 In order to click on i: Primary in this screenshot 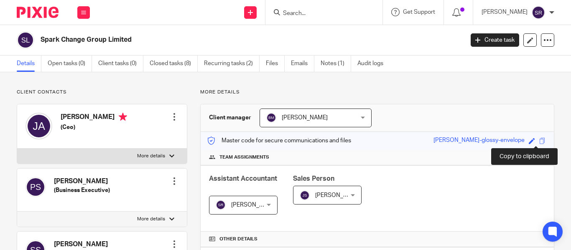, I will do `click(123, 117)`.